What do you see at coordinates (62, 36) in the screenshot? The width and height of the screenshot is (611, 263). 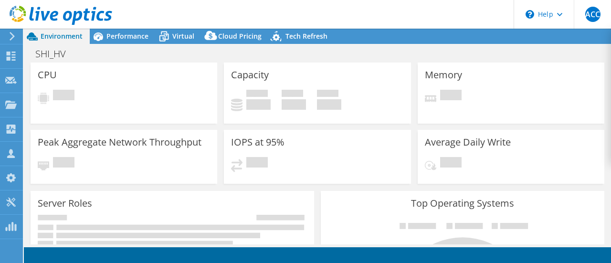 I see `span: Environment` at bounding box center [62, 36].